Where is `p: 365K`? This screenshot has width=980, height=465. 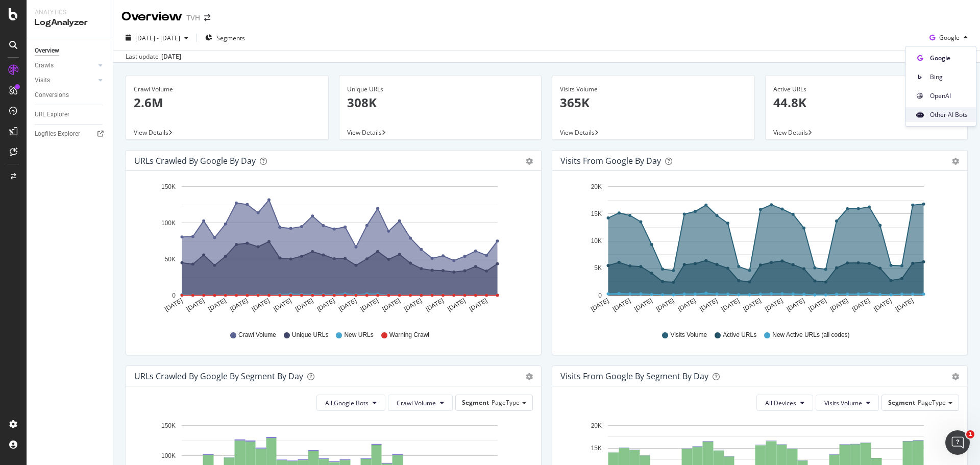 p: 365K is located at coordinates (654, 102).